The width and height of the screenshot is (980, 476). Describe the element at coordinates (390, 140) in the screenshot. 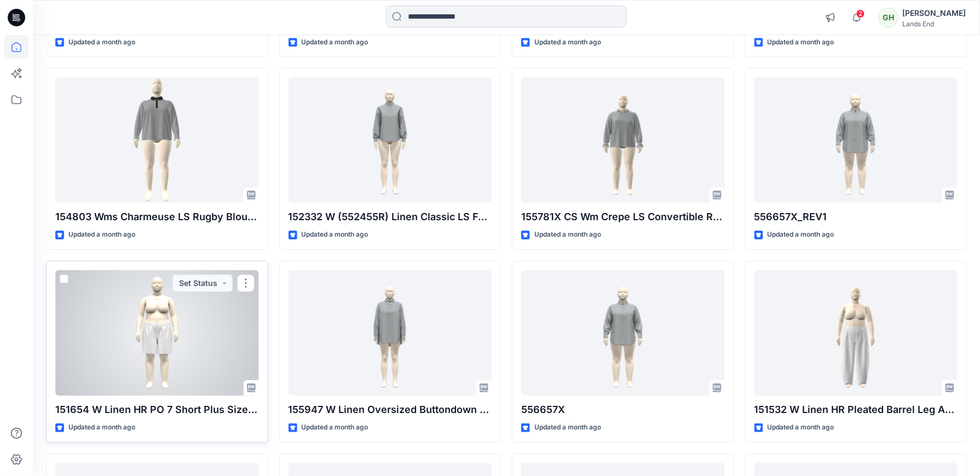

I see `a: 152332 W (552455R) Linen Classic LS Fem Shirt` at that location.